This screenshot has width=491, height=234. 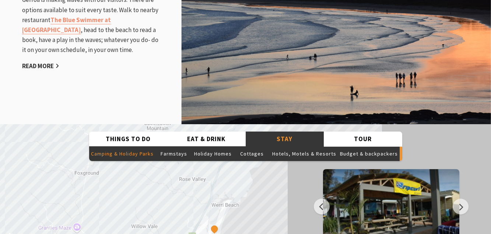 I want to click on a: View All, so click(x=410, y=154).